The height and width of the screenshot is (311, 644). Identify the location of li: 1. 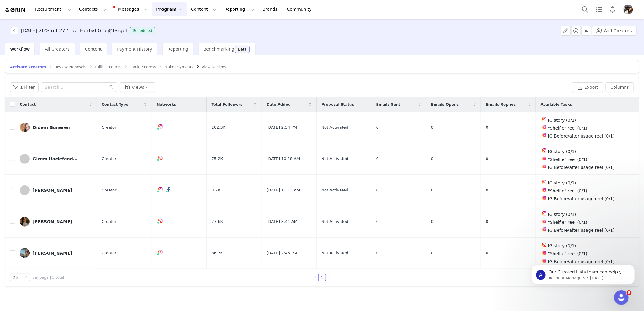
(322, 277).